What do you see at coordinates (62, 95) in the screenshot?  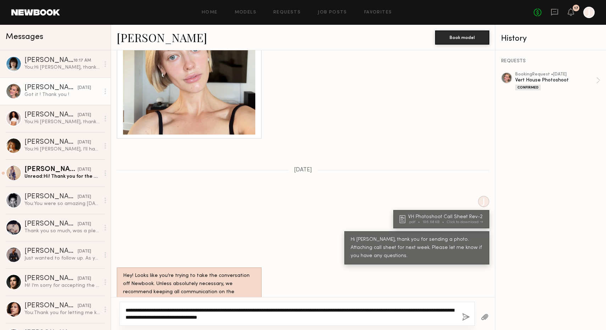 I see `div: Got it ! Thank you !` at bounding box center [62, 95].